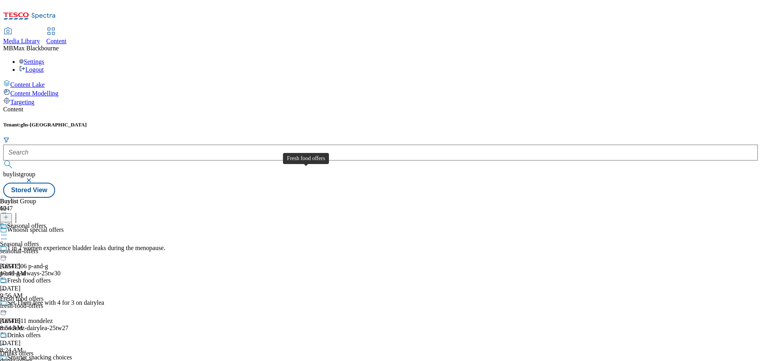  What do you see at coordinates (32, 61) in the screenshot?
I see `a: Settings` at bounding box center [32, 61].